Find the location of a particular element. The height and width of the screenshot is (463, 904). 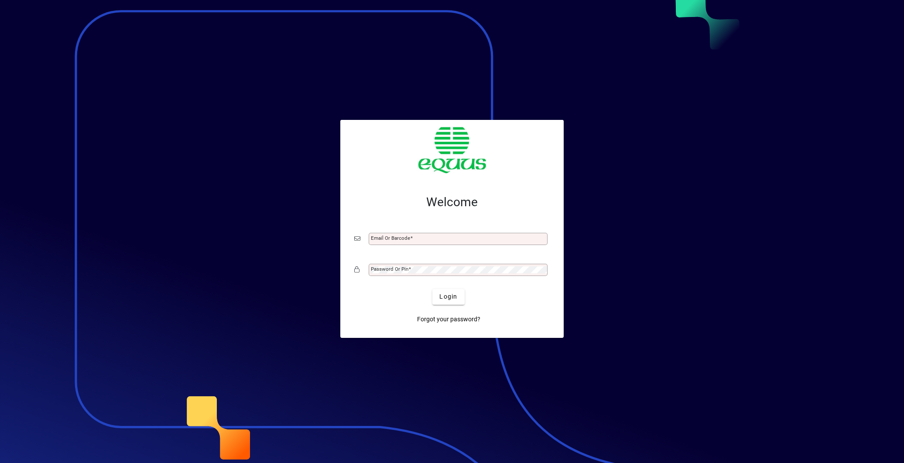

mat-label: Password or Pin is located at coordinates (390, 269).